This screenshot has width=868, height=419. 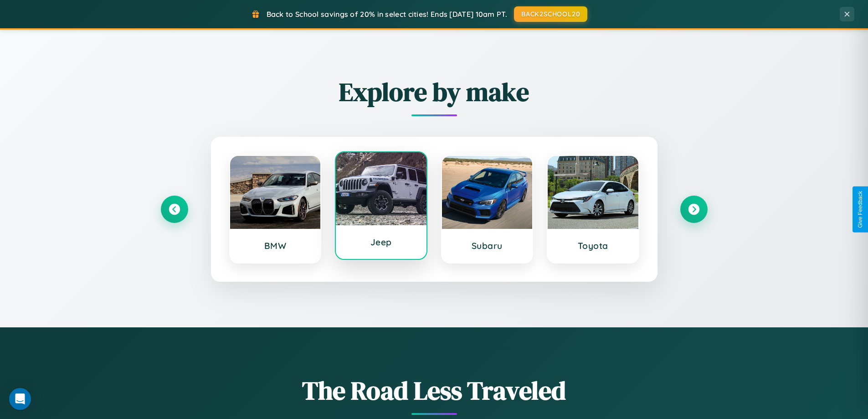 I want to click on div: Open Intercom Messenger, so click(x=20, y=399).